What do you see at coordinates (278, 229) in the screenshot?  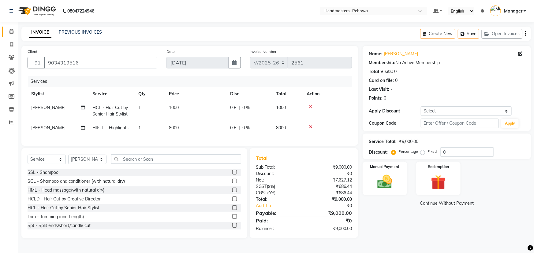 I see `div: Balance :` at bounding box center [278, 229].